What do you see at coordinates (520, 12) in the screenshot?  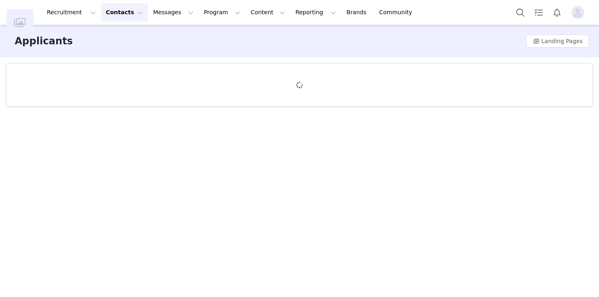 I see `button: Search` at bounding box center [520, 12].